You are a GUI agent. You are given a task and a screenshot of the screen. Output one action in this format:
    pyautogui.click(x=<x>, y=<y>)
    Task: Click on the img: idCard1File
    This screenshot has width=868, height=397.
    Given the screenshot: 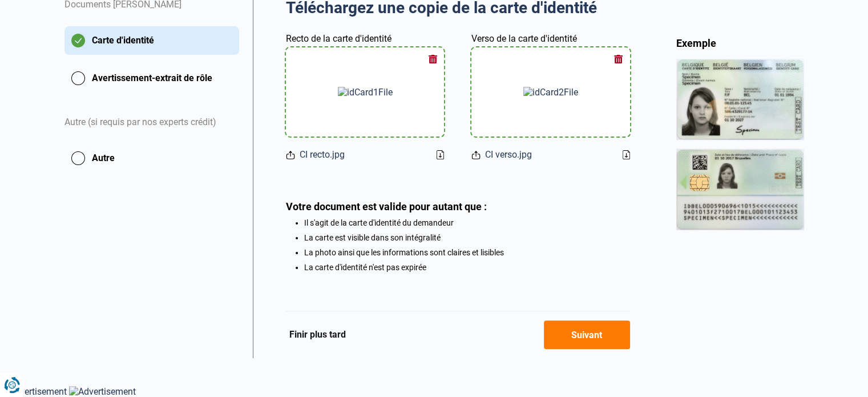 What is the action you would take?
    pyautogui.click(x=366, y=92)
    